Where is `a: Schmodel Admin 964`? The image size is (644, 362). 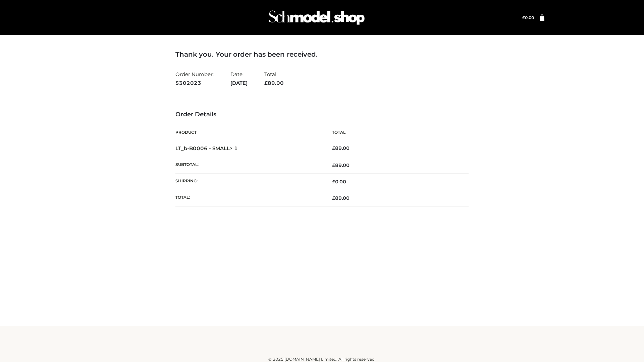 a: Schmodel Admin 964 is located at coordinates (317, 17).